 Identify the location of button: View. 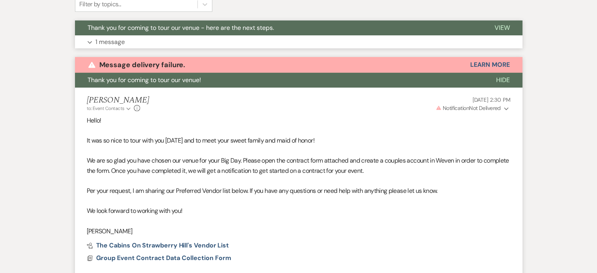
(502, 28).